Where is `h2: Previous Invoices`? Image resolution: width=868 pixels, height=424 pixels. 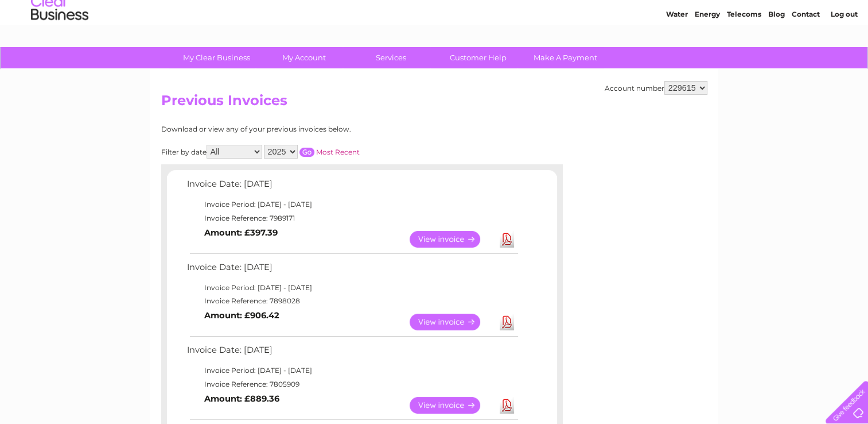 h2: Previous Invoices is located at coordinates (434, 104).